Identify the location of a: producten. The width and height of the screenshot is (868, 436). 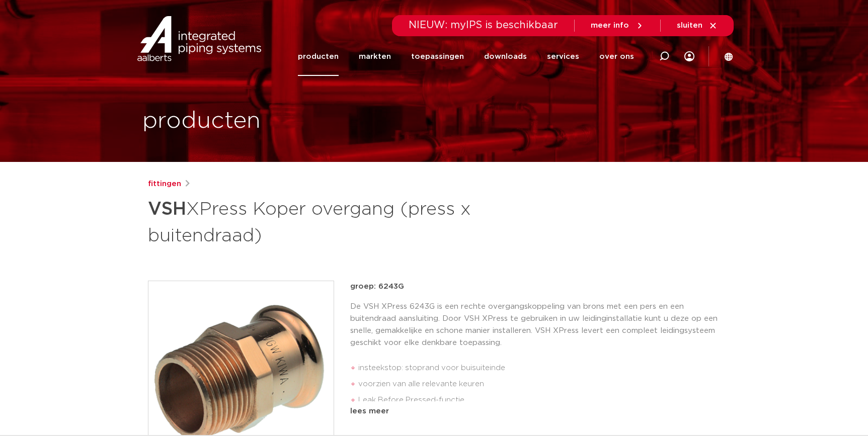
(318, 56).